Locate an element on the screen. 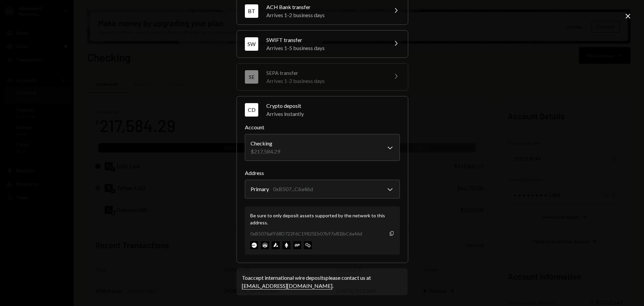 The height and width of the screenshot is (306, 644). button: SESEPA transferArrives 1-2 business days is located at coordinates (322, 77).